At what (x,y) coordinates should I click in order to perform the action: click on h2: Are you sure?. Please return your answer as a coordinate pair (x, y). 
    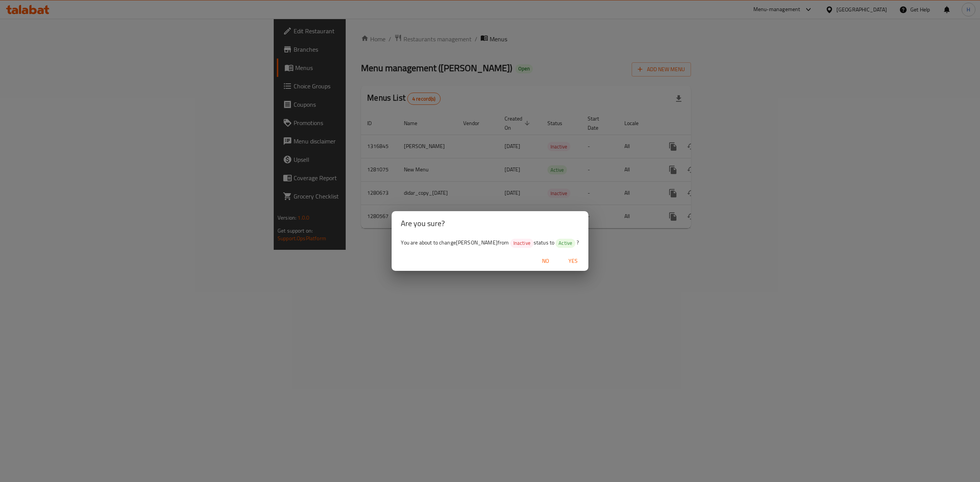
    Looking at the image, I should click on (490, 223).